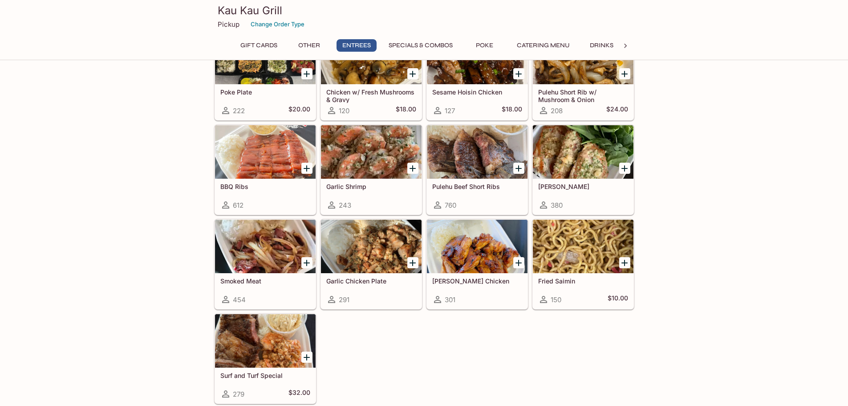 This screenshot has width=848, height=406. Describe the element at coordinates (583, 75) in the screenshot. I see `a: Pulehu Short Rib w/ Mushroom & Onion208$24.00` at that location.